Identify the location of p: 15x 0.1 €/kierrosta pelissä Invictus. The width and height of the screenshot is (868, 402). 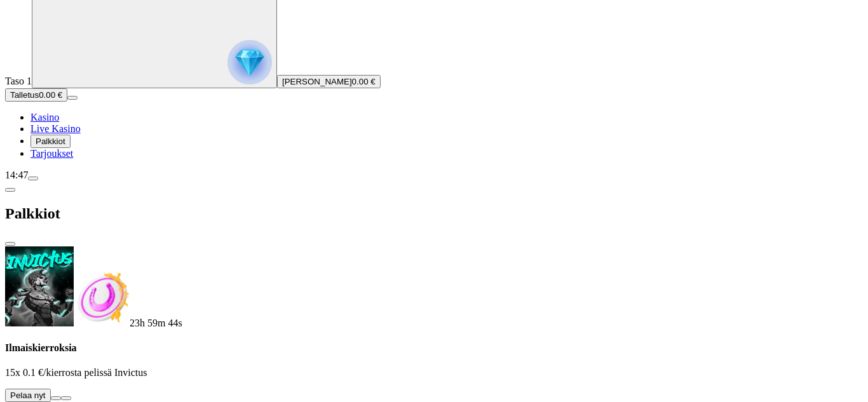
(434, 372).